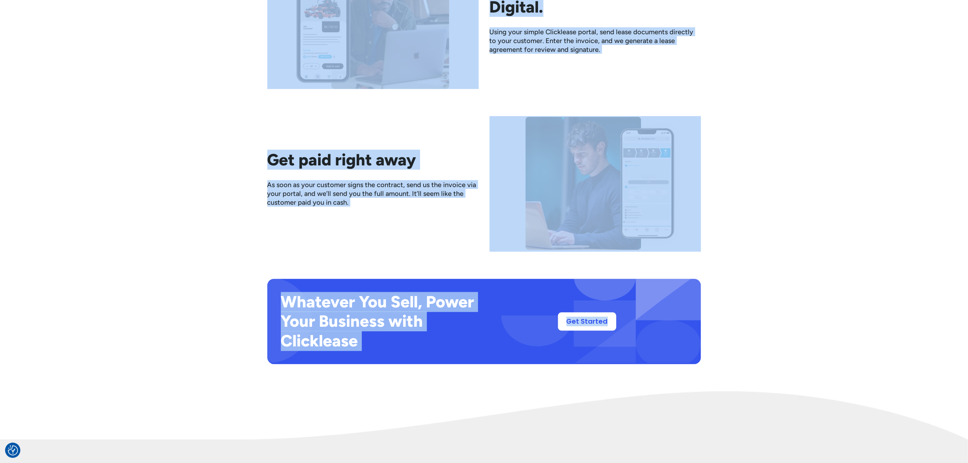 The height and width of the screenshot is (463, 968). I want to click on a: Get Started, so click(587, 321).